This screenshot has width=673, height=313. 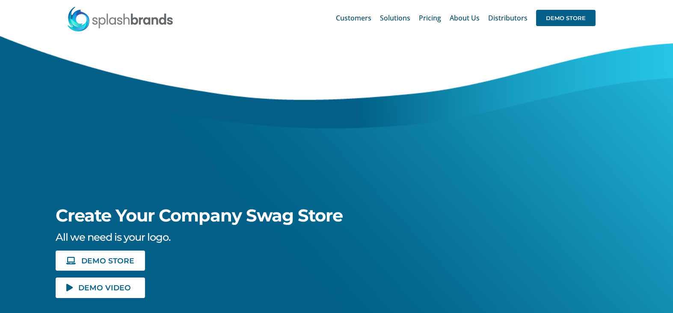 I want to click on span: Pricing, so click(x=430, y=18).